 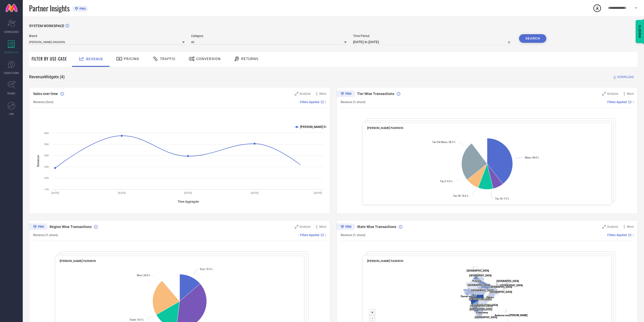 I want to click on span: Partner Insights, so click(x=49, y=8).